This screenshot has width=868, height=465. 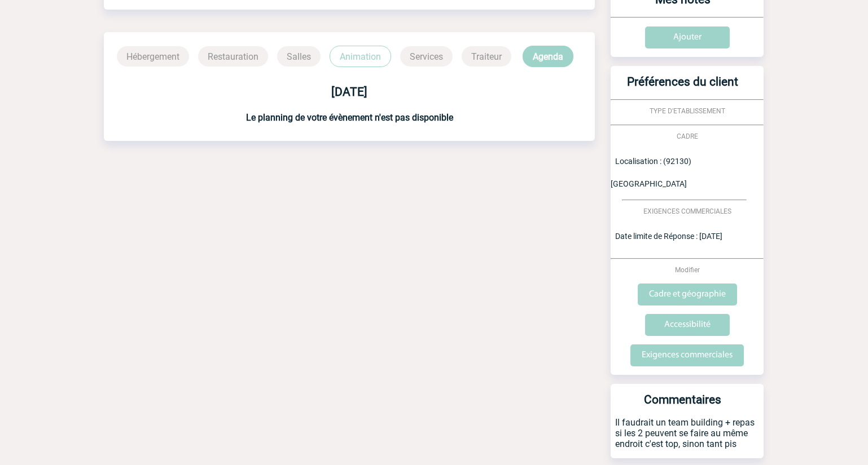 What do you see at coordinates (687, 38) in the screenshot?
I see `input: Ajouter` at bounding box center [687, 38].